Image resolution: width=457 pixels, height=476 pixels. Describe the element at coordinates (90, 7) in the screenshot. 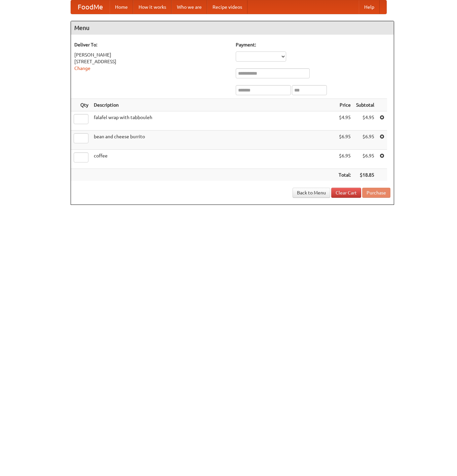

I see `a: FoodMe` at that location.